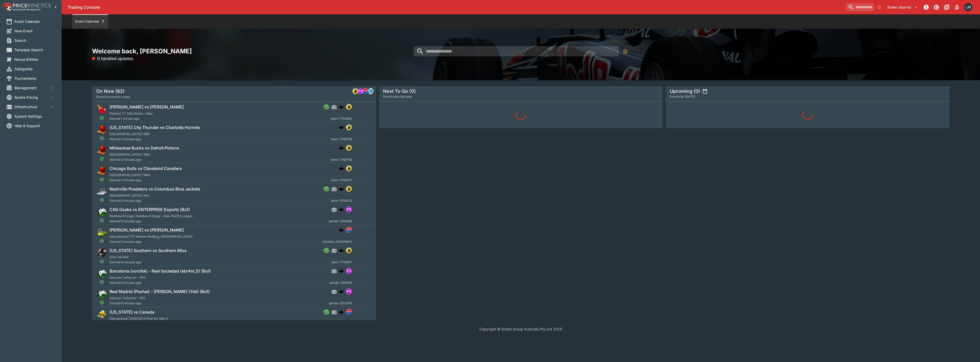  I want to click on span: Event Calendar, so click(35, 21).